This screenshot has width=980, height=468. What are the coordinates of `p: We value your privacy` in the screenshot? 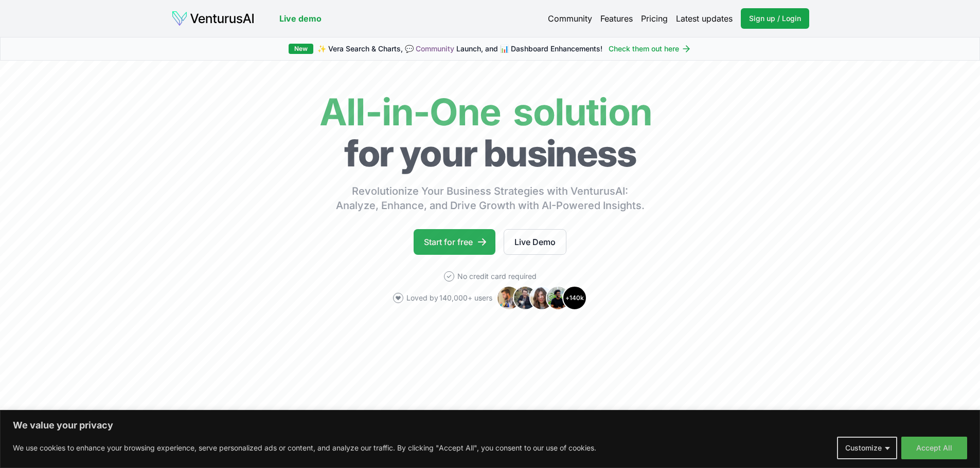 It's located at (490, 425).